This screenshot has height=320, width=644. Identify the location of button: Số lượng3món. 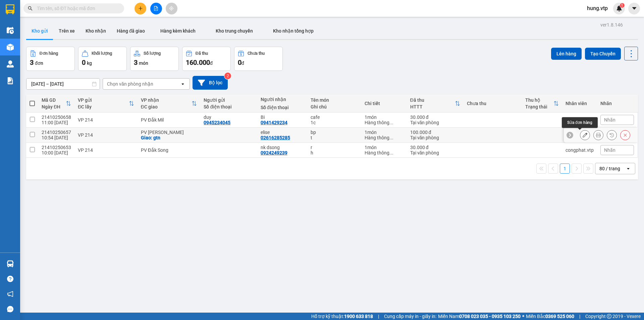
(154, 59).